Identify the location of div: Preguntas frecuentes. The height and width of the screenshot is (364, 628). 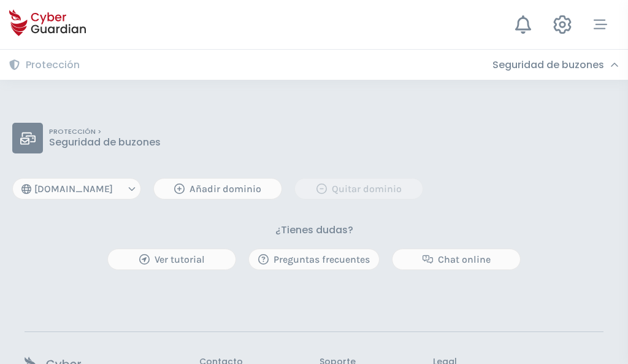
(314, 260).